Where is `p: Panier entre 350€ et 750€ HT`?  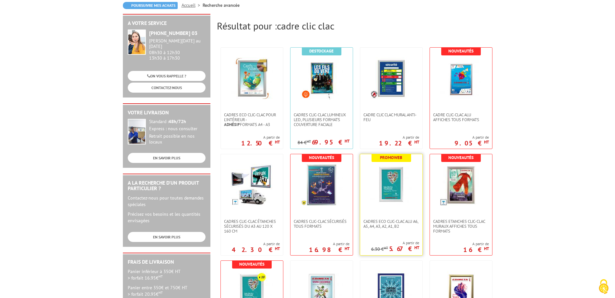
p: Panier entre 350€ et 750€ HT is located at coordinates (167, 291).